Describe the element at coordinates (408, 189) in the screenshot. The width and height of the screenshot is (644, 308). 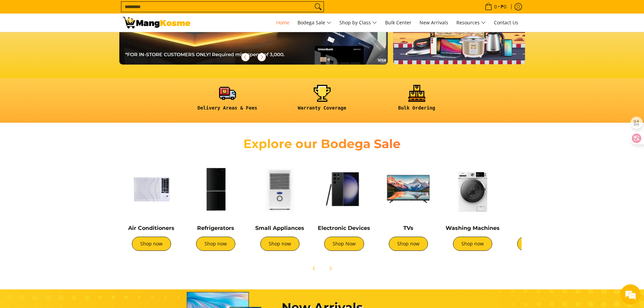
I see `img: TVs` at that location.